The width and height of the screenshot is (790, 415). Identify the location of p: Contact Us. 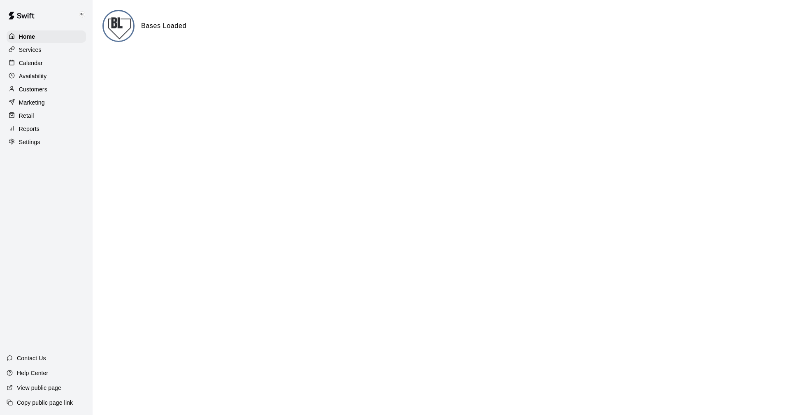
(31, 358).